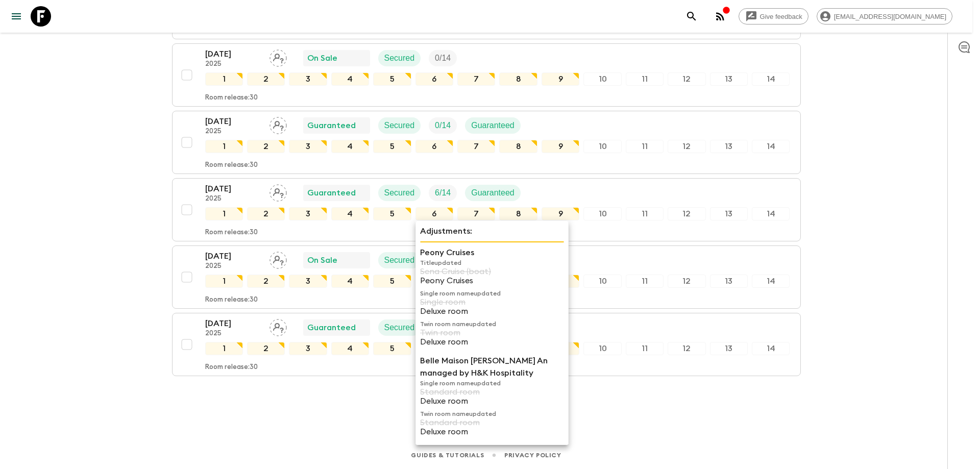 The image size is (980, 469). Describe the element at coordinates (492, 263) in the screenshot. I see `p: Title updated` at that location.